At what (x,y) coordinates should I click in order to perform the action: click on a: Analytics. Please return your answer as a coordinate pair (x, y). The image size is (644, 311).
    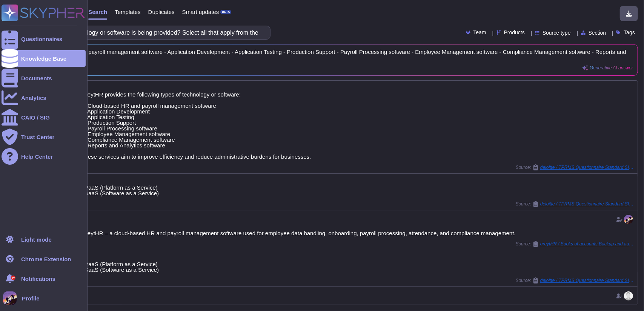
    Looking at the image, I should click on (43, 98).